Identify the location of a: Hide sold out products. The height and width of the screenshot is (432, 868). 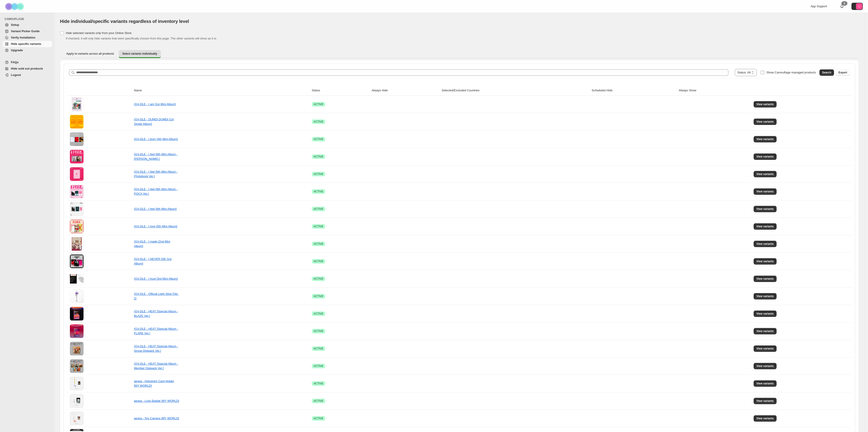
(27, 68).